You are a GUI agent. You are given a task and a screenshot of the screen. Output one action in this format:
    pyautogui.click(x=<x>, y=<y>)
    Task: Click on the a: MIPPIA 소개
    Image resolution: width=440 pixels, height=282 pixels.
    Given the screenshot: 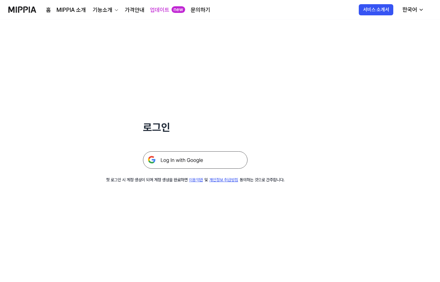 What is the action you would take?
    pyautogui.click(x=71, y=10)
    